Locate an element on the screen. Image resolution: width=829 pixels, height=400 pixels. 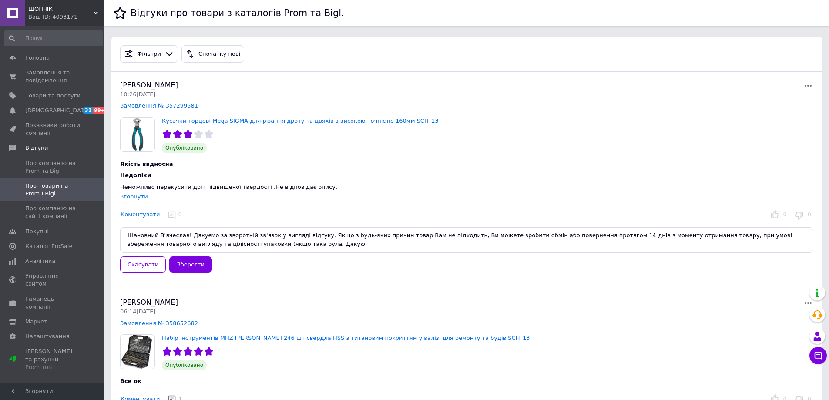
span: Все ок is located at coordinates (130, 381).